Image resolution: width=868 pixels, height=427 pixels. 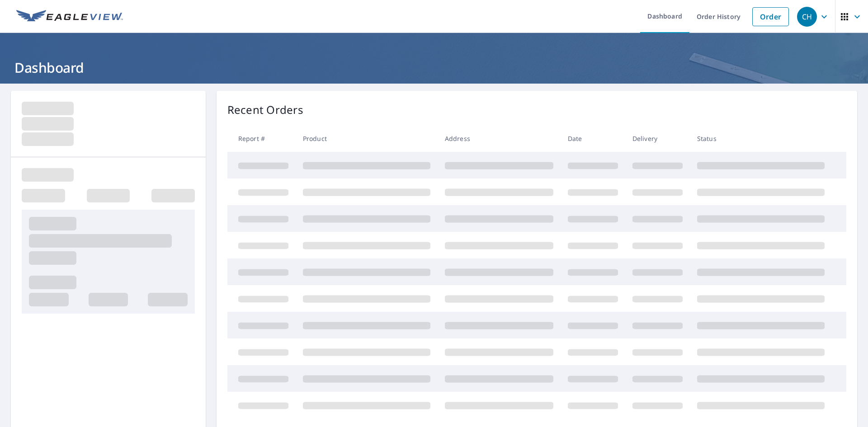 I want to click on th: Date, so click(x=592, y=138).